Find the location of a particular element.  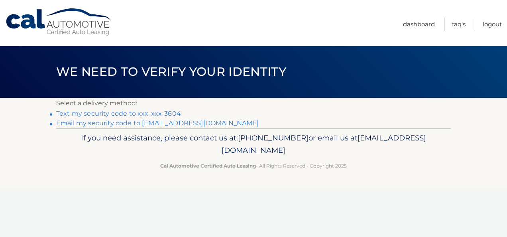

a: Logout is located at coordinates (492, 24).